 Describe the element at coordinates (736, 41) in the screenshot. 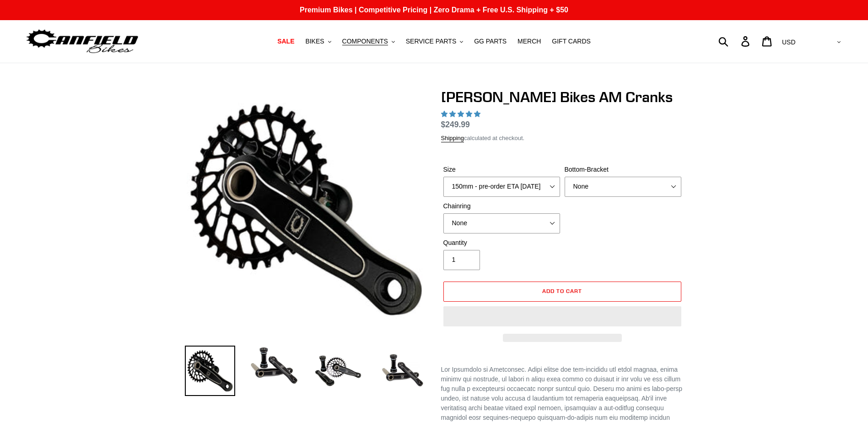

I see `input: Search` at that location.